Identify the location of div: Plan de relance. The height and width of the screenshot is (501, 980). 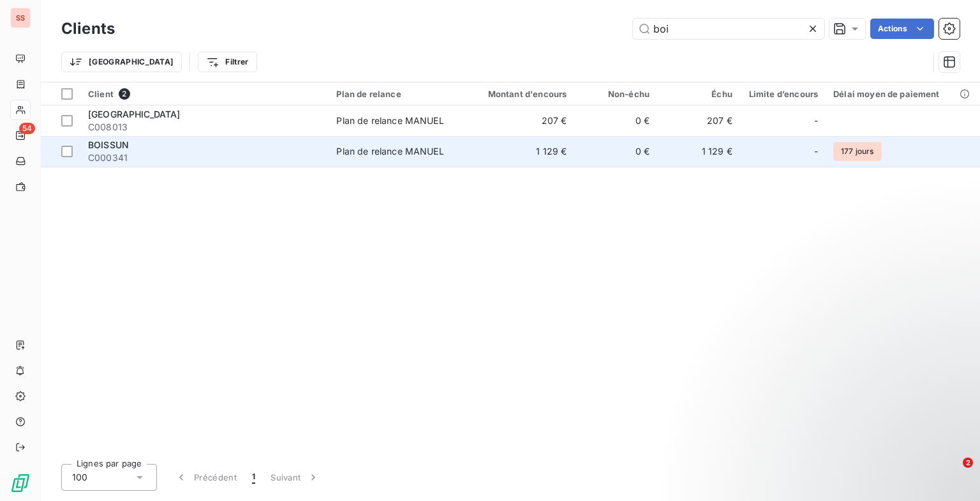
(396, 94).